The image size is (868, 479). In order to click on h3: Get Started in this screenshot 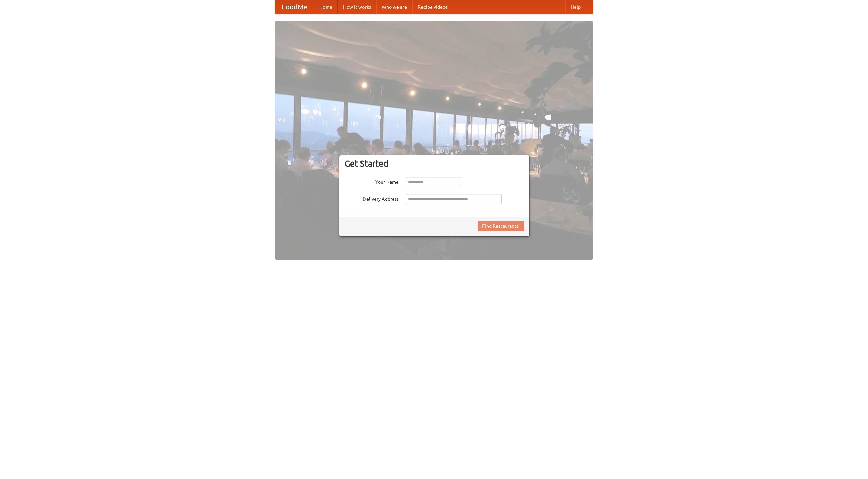, I will do `click(434, 164)`.